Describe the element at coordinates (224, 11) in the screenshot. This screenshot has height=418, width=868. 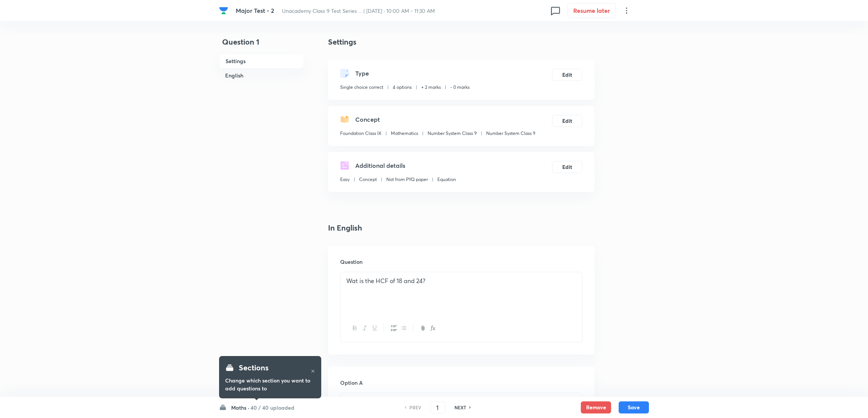
I see `img: Company Logo` at that location.